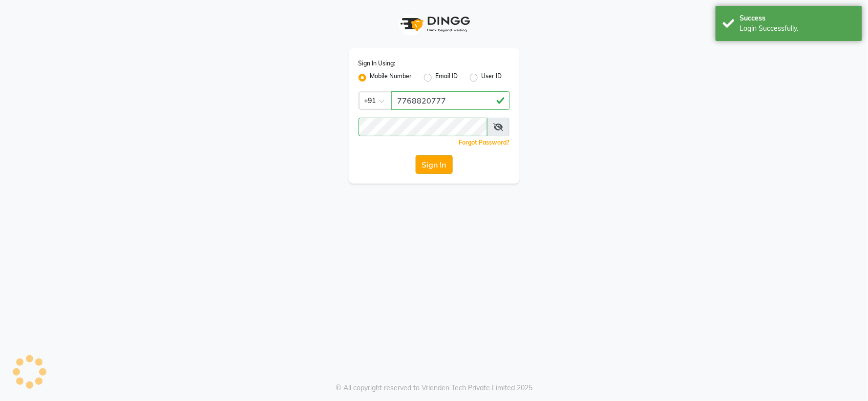 This screenshot has width=868, height=401. I want to click on div: Login Successfully., so click(797, 28).